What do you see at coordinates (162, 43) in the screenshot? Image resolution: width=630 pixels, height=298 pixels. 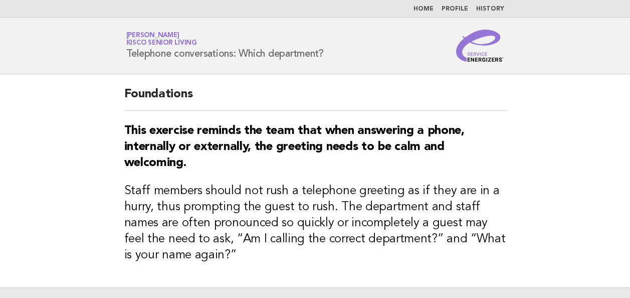 I see `span: Kisco Senior Living` at bounding box center [162, 43].